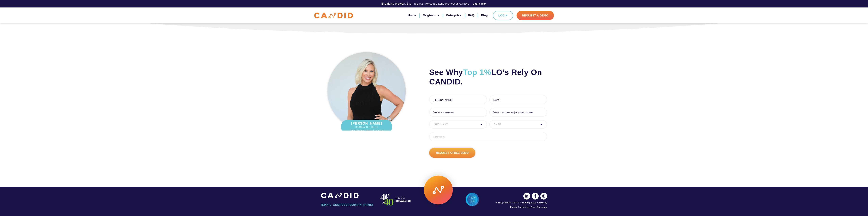  Describe the element at coordinates (431, 15) in the screenshot. I see `a: Originators` at that location.